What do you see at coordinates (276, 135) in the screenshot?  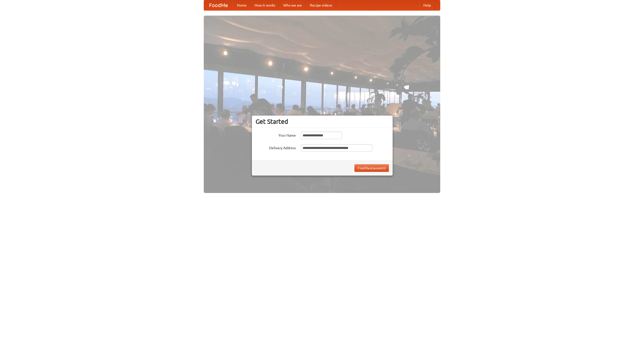 I see `label: Your Name` at bounding box center [276, 135].